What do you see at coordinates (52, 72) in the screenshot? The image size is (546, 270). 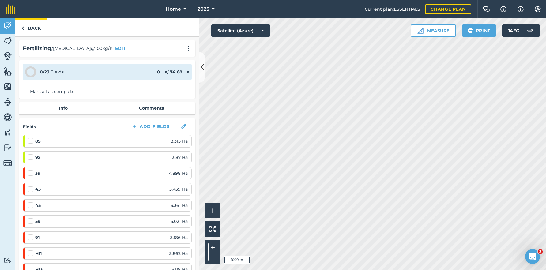 I see `div: Fields` at bounding box center [52, 72].